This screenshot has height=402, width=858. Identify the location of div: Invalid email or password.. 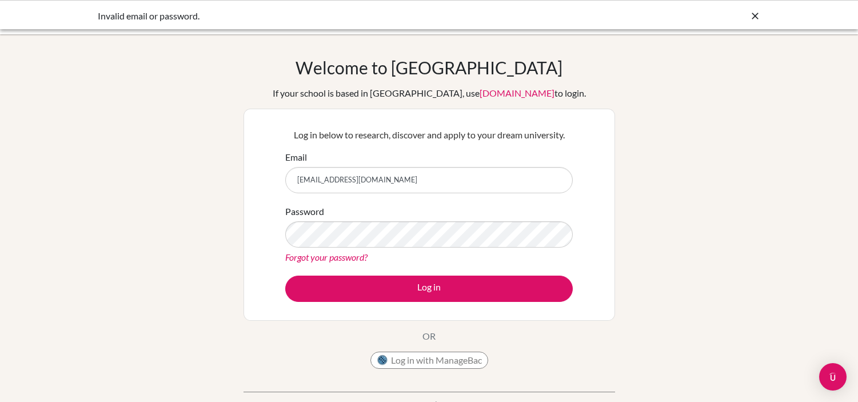
(344, 16).